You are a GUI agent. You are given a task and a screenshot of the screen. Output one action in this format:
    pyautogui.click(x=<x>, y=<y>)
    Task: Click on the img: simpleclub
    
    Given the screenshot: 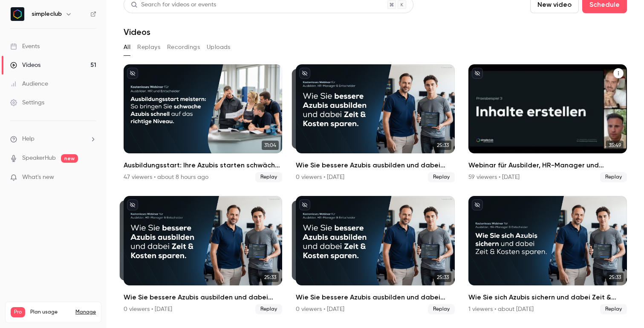 What is the action you would take?
    pyautogui.click(x=18, y=14)
    